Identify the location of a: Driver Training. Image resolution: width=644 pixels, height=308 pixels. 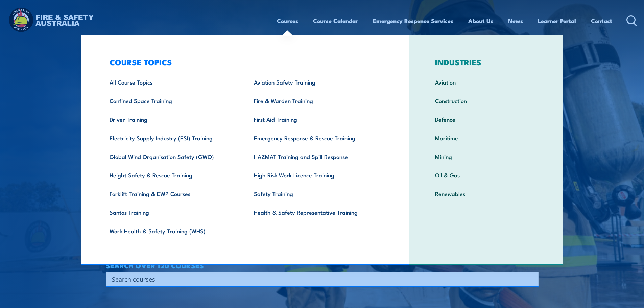
(171, 119).